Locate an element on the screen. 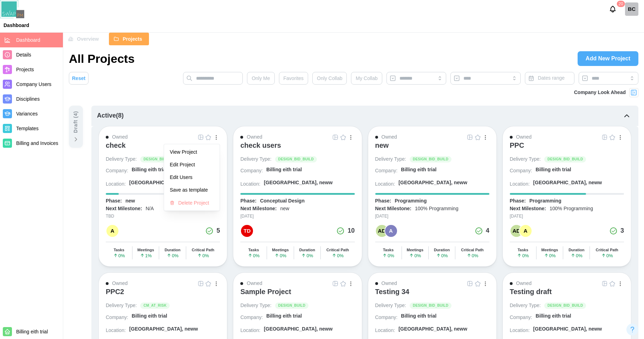  div: check is located at coordinates (116, 146).